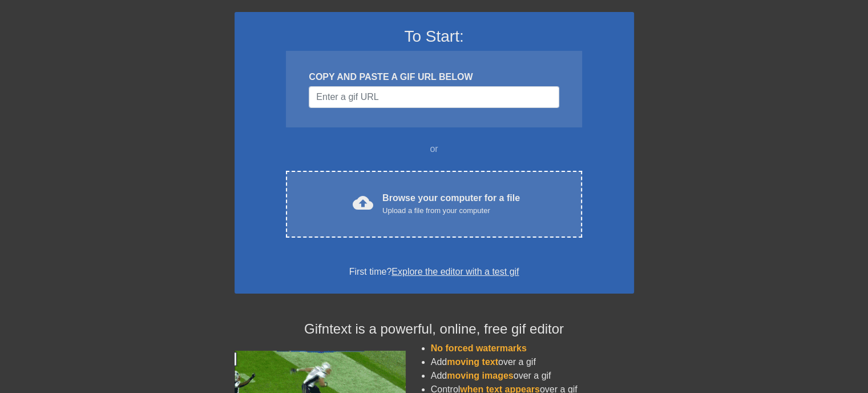 The width and height of the screenshot is (868, 393). What do you see at coordinates (434, 329) in the screenshot?
I see `h4: Gifntext is a powerful, online, free gif editor` at bounding box center [434, 329].